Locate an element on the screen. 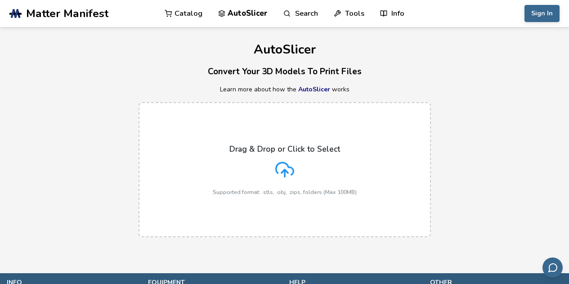 This screenshot has width=569, height=284. button: Send feedback via email is located at coordinates (552, 267).